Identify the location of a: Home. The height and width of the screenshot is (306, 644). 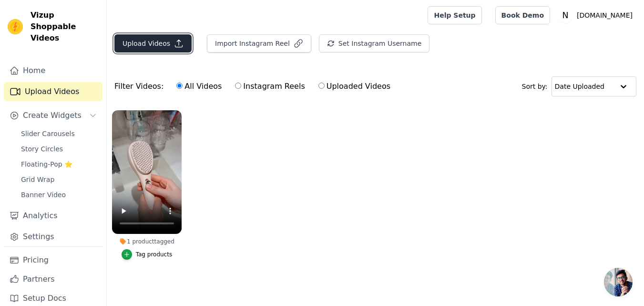
(53, 71).